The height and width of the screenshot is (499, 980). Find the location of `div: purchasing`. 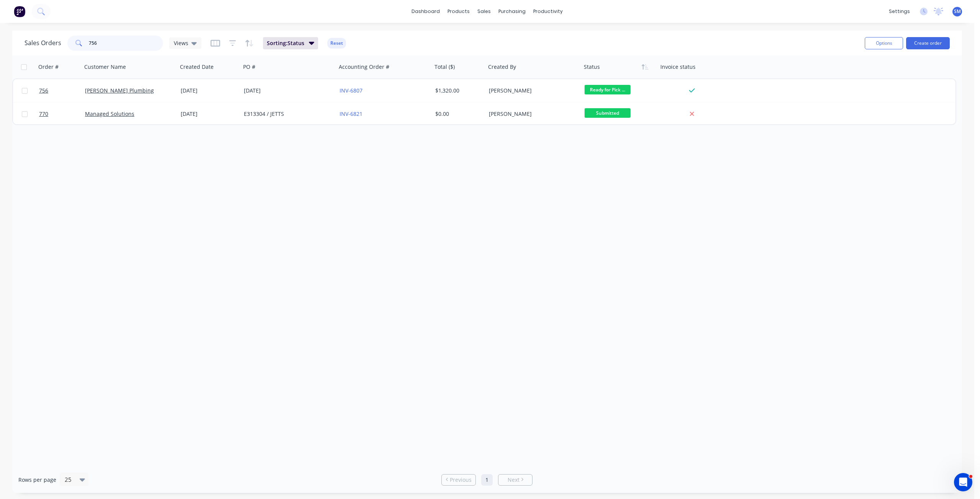

div: purchasing is located at coordinates (512, 11).